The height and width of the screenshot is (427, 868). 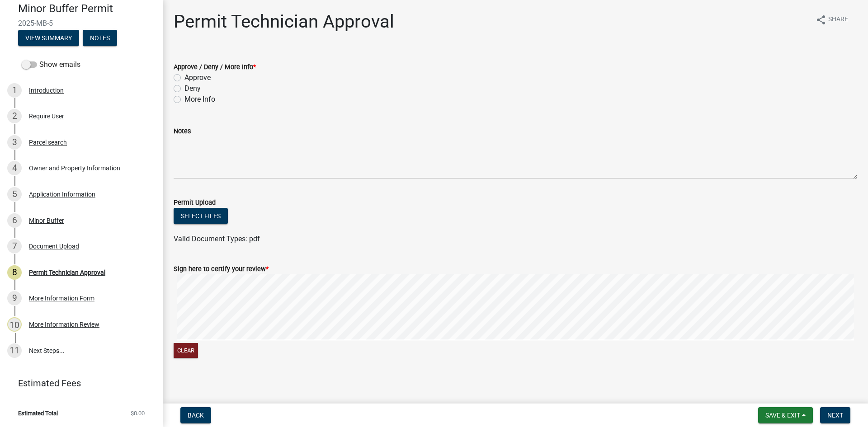 I want to click on wm-modal-confirm: Summary, so click(x=48, y=38).